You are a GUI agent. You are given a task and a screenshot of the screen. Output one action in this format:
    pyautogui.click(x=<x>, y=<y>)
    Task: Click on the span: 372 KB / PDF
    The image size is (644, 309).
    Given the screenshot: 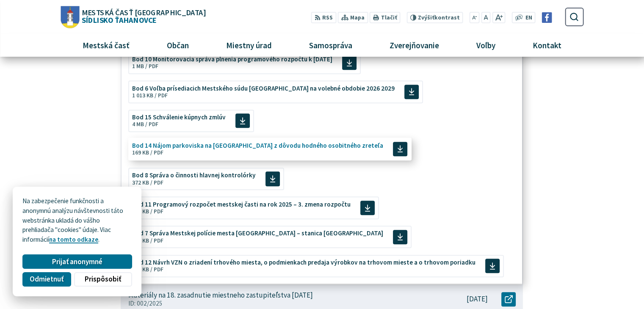 What is the action you would take?
    pyautogui.click(x=148, y=182)
    